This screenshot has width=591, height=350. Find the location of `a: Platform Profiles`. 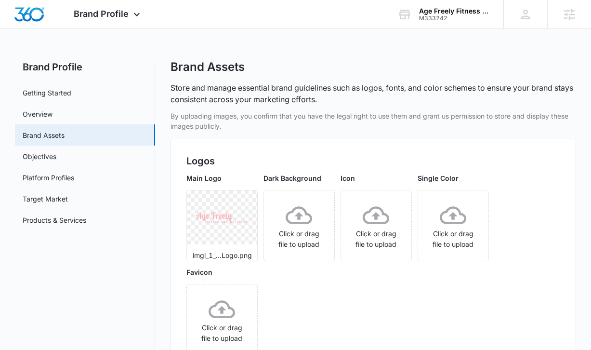

a: Platform Profiles is located at coordinates (48, 177).